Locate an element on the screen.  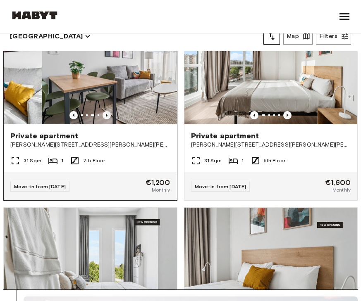
img: Marketing picture of unit ES-15-102-505-001 is located at coordinates (271, 67).